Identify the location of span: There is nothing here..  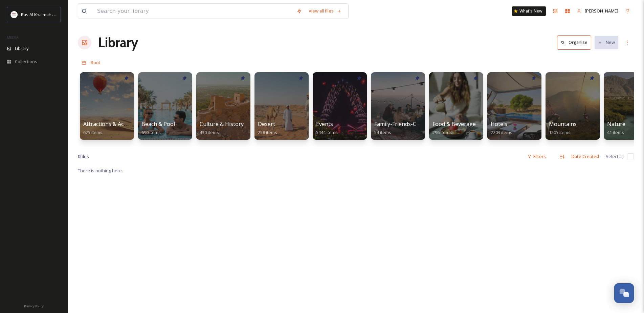
(100, 170).